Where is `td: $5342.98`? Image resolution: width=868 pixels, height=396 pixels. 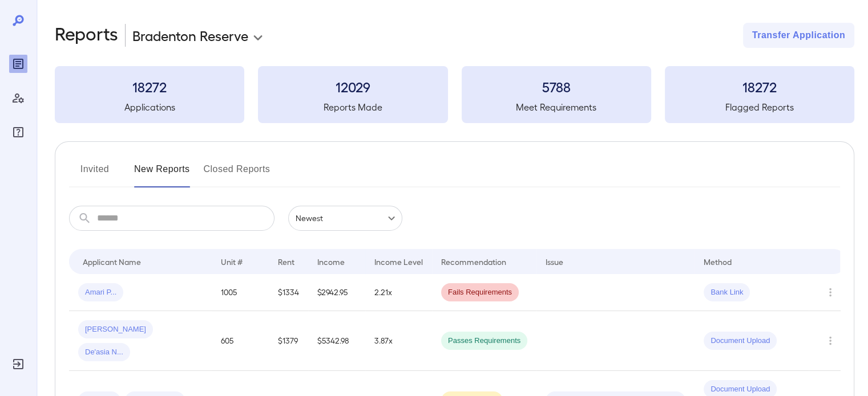
td: $5342.98 is located at coordinates (336, 341).